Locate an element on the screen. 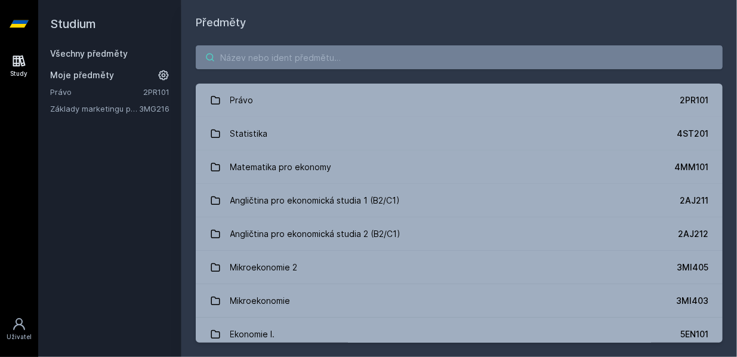 This screenshot has height=357, width=737. a: Angličtina pro ekonomická studia 2 (B2/C1) 2AJ212 is located at coordinates (459, 234).